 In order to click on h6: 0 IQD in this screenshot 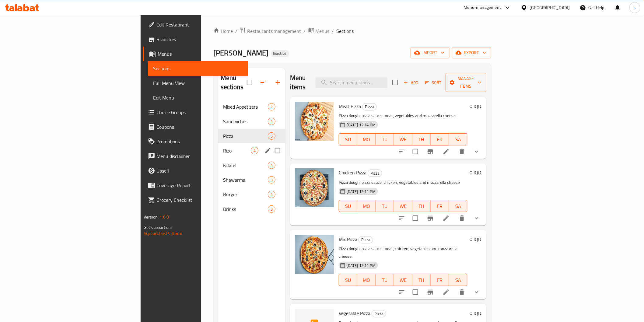, I will do `click(476, 239)`.